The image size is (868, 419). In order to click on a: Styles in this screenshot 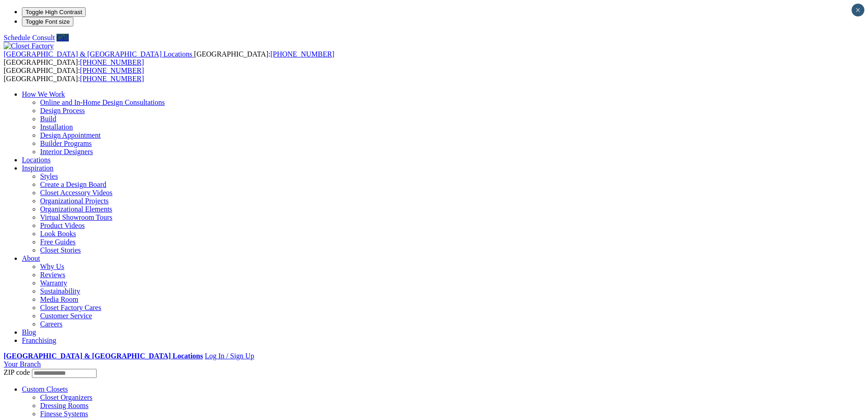, I will do `click(49, 176)`.